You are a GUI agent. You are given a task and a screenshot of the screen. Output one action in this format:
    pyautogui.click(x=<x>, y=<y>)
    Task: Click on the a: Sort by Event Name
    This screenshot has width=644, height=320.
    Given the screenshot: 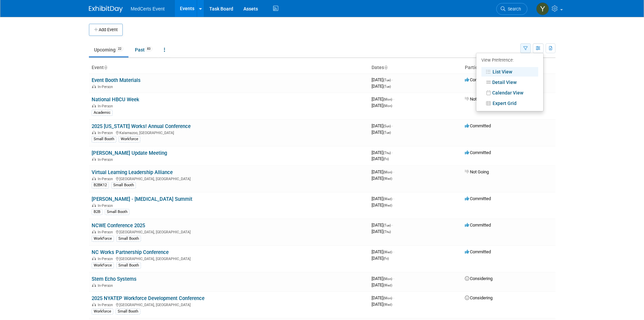 What is the action you would take?
    pyautogui.click(x=106, y=68)
    